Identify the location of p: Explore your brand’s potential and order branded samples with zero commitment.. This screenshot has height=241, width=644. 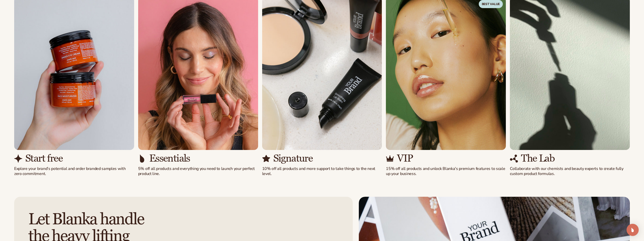
(74, 172).